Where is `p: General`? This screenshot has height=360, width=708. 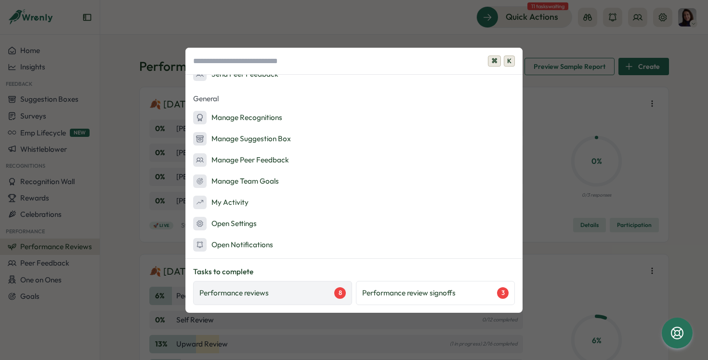
p: General is located at coordinates (354, 99).